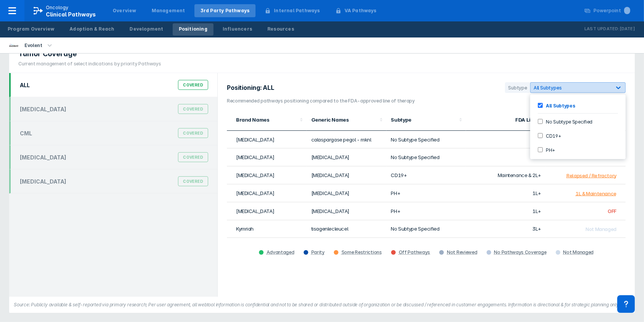 This screenshot has height=322, width=644. Describe the element at coordinates (90, 64) in the screenshot. I see `div: Current management of select indications by priority Pathways` at that location.